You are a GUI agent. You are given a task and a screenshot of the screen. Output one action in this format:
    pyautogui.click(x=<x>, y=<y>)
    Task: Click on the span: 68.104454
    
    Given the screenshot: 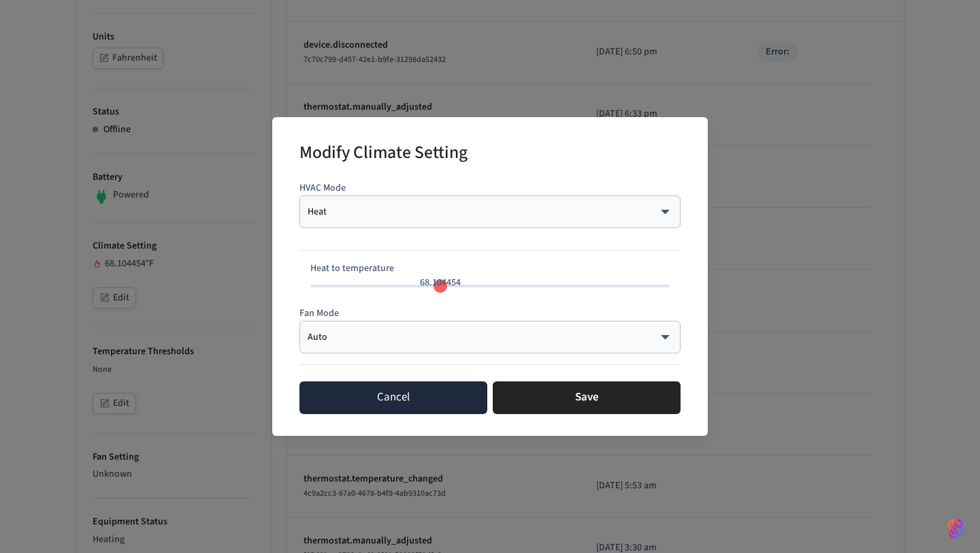 What is the action you would take?
    pyautogui.click(x=441, y=282)
    